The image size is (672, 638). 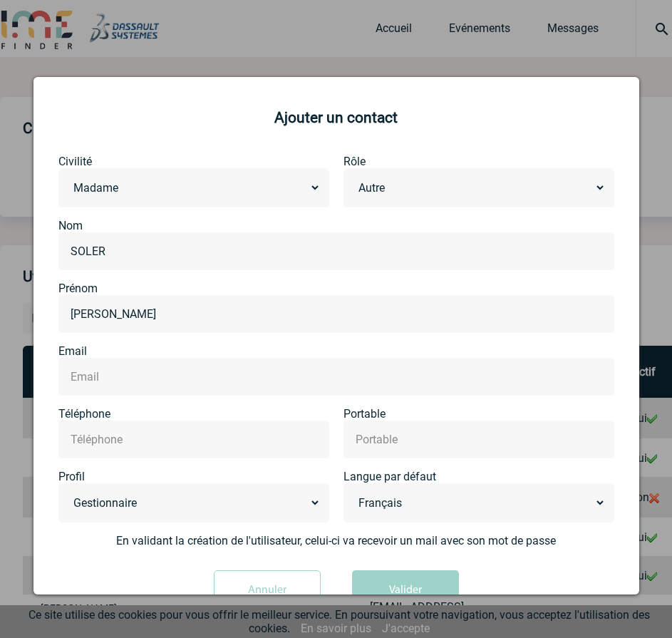 What do you see at coordinates (336, 250) in the screenshot?
I see `input: Nom` at bounding box center [336, 250].